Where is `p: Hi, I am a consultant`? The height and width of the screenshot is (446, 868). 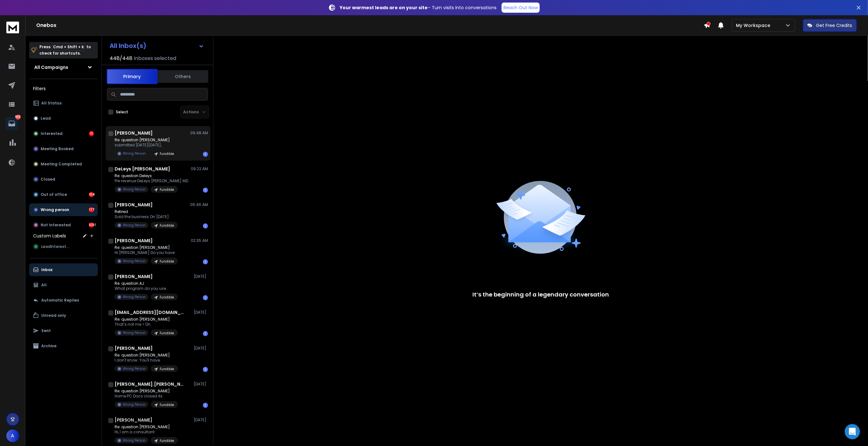 p: Hi, I am a consultant is located at coordinates (146, 432).